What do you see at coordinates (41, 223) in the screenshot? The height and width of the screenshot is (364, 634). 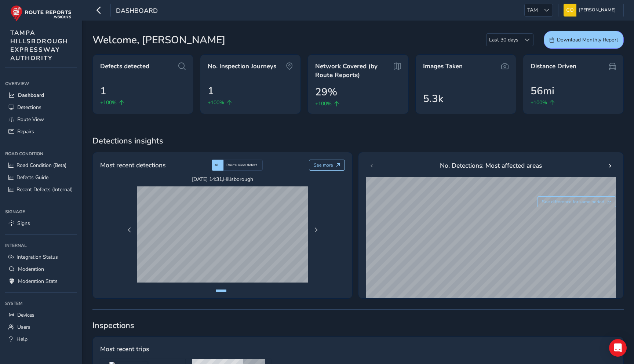 I see `a: Signs` at bounding box center [41, 223].